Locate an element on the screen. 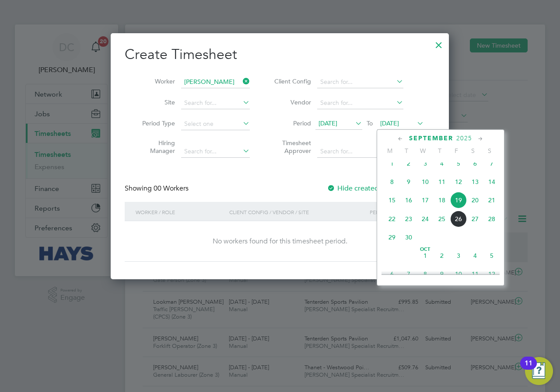  span: F is located at coordinates (456, 151).